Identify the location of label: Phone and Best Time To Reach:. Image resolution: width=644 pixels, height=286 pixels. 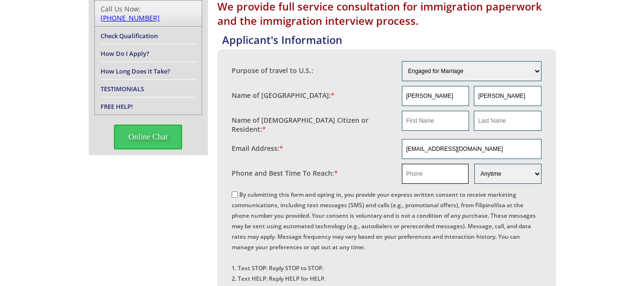
(285, 173).